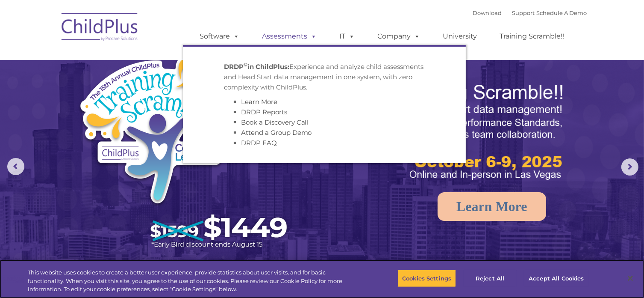 This screenshot has width=644, height=298. I want to click on a: Download, so click(488, 13).